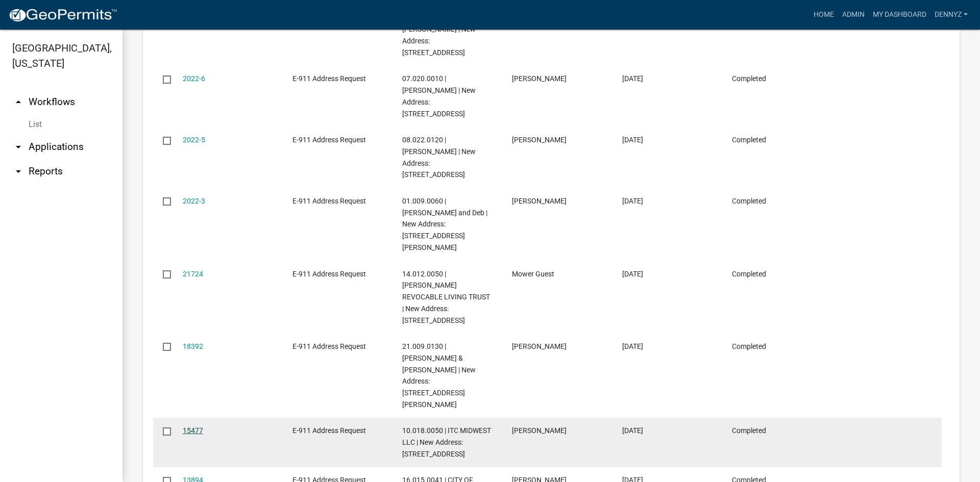  Describe the element at coordinates (951, 15) in the screenshot. I see `a: dennyz` at that location.